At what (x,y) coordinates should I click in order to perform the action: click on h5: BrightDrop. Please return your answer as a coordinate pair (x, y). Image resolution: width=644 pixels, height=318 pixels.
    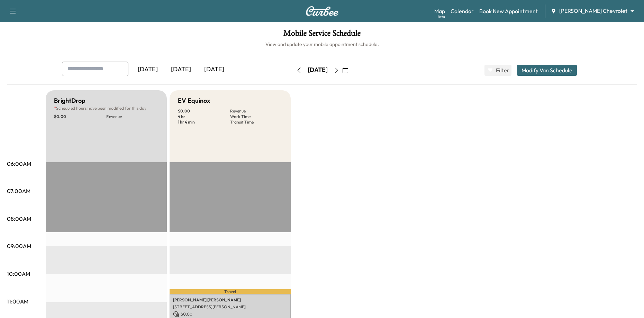
    Looking at the image, I should click on (70, 101).